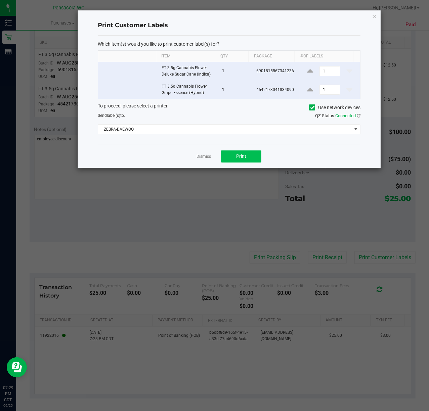  I want to click on div: To proceed, please select a printer., so click(229, 108).